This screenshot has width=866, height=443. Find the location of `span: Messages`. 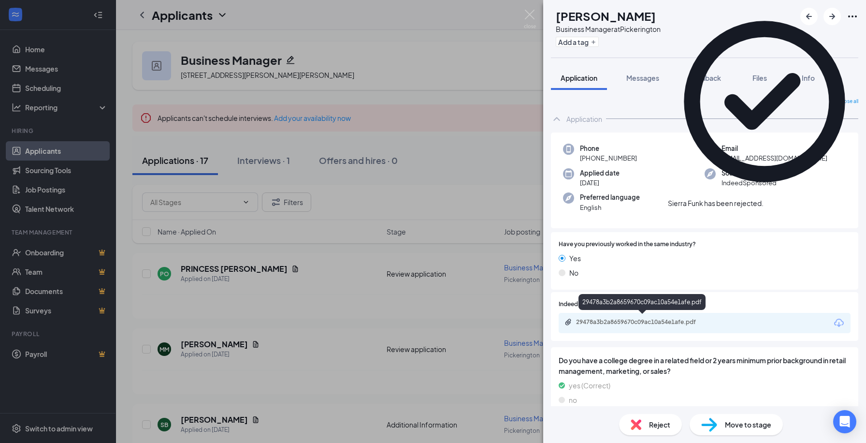

span: Messages is located at coordinates (643, 78).